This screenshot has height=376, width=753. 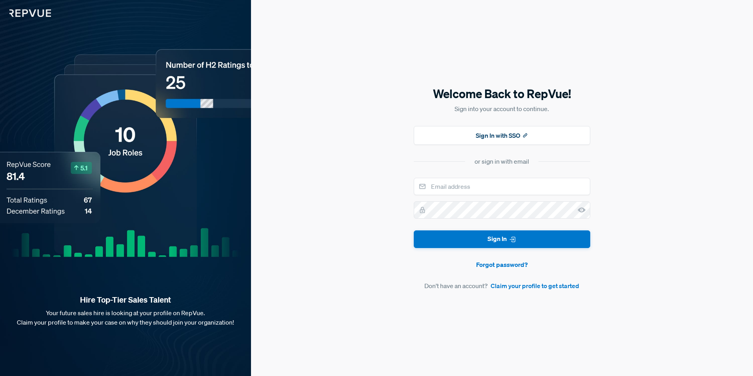 What do you see at coordinates (502, 94) in the screenshot?
I see `h5: Welcome Back to RepVue!` at bounding box center [502, 94].